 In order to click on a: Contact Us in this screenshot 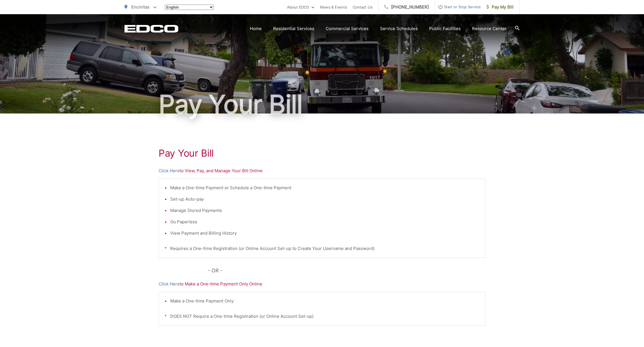, I will do `click(362, 8)`.